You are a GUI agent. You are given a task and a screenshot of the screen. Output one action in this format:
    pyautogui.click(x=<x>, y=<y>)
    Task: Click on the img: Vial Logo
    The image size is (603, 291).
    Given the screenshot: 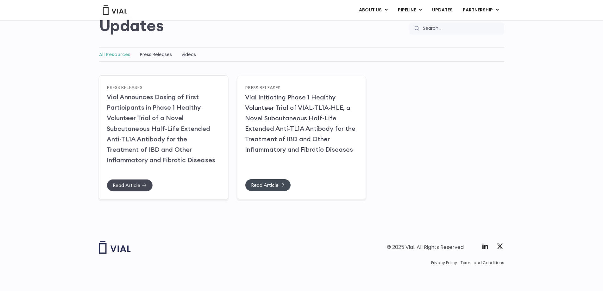 What is the action you would take?
    pyautogui.click(x=115, y=10)
    